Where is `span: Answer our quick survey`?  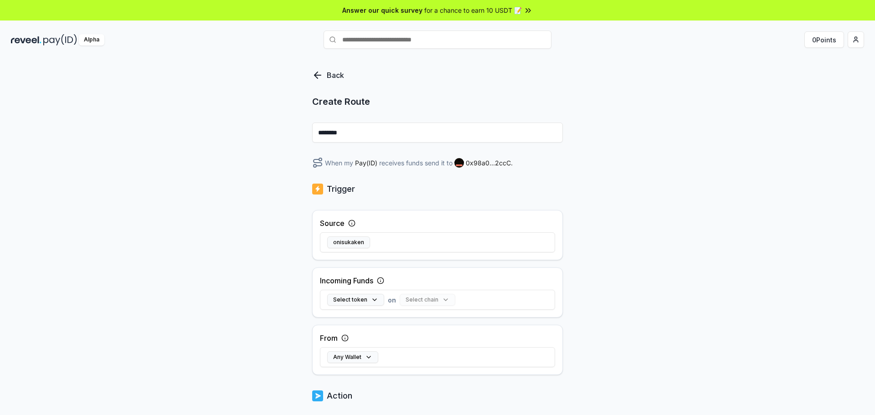 span: Answer our quick survey is located at coordinates (382, 10).